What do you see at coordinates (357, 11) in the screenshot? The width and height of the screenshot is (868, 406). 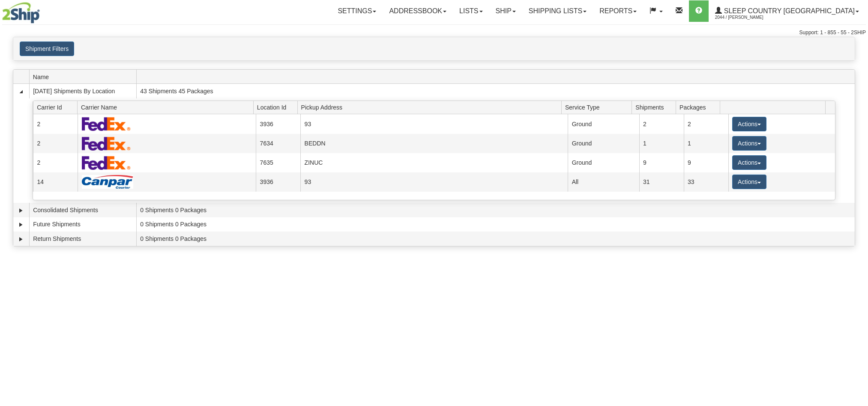 I see `a: Settings` at bounding box center [357, 11].